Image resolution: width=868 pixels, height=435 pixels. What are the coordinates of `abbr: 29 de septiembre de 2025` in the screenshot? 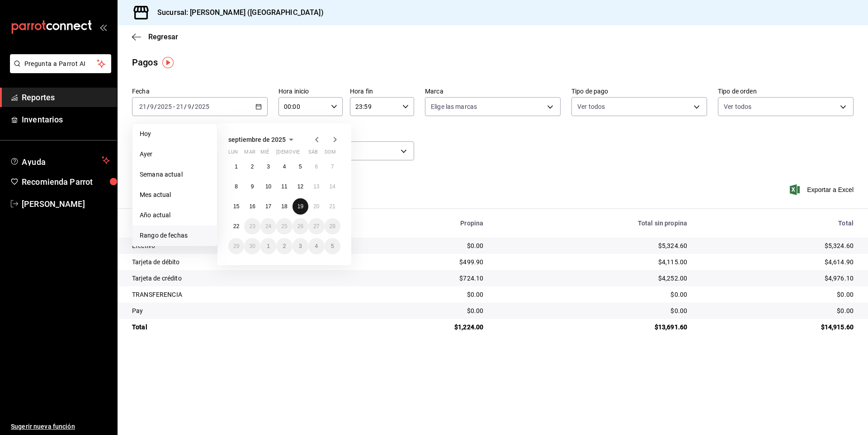 It's located at (236, 246).